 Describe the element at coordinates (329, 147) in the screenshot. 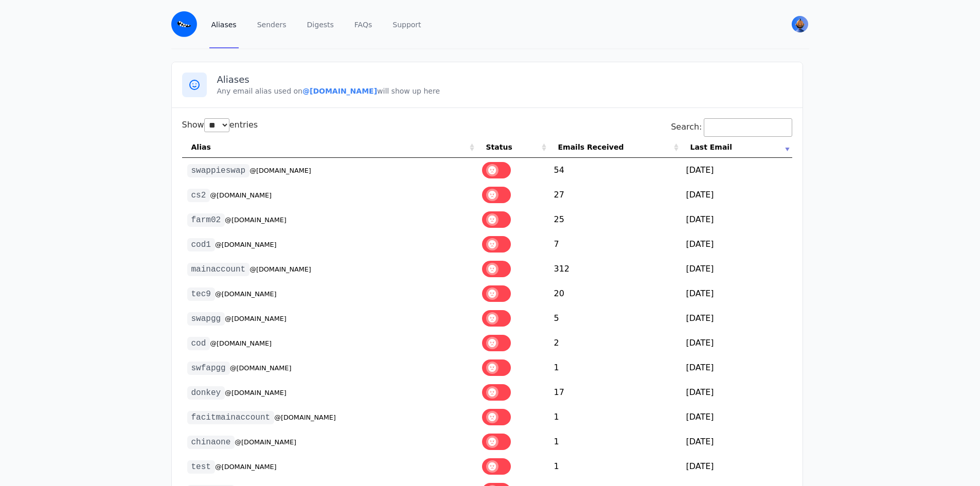

I see `th: Alias: activate to sort column ascending` at that location.